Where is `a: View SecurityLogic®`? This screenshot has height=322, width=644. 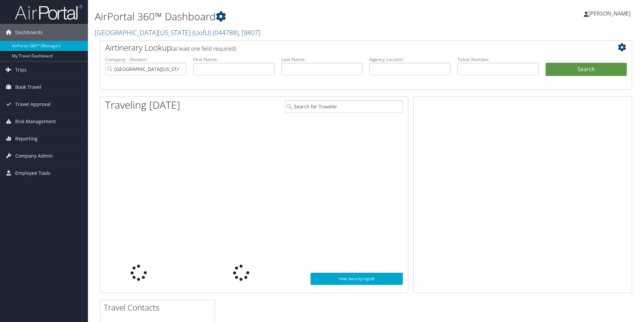 a: View SecurityLogic® is located at coordinates (356, 279).